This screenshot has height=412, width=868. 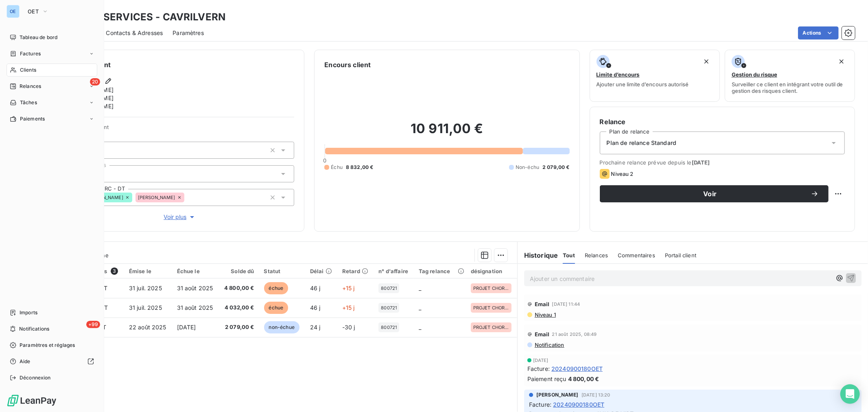 What do you see at coordinates (789, 87) in the screenshot?
I see `span: Surveiller ce client en intégrant votre outil de gestion des risques client.` at bounding box center [789, 87].